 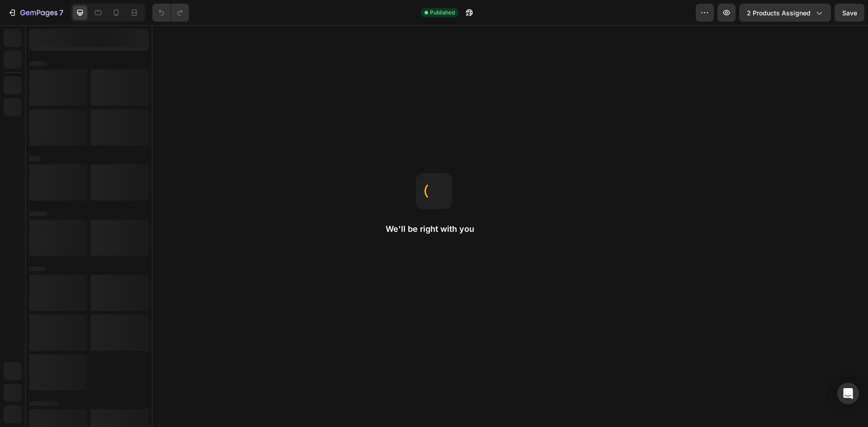 I want to click on div: Open Intercom Messenger, so click(x=848, y=393).